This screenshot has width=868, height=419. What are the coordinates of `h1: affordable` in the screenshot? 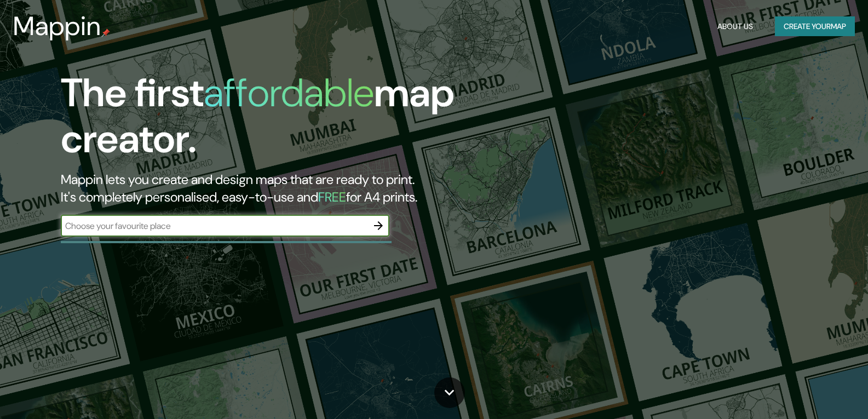 It's located at (289, 93).